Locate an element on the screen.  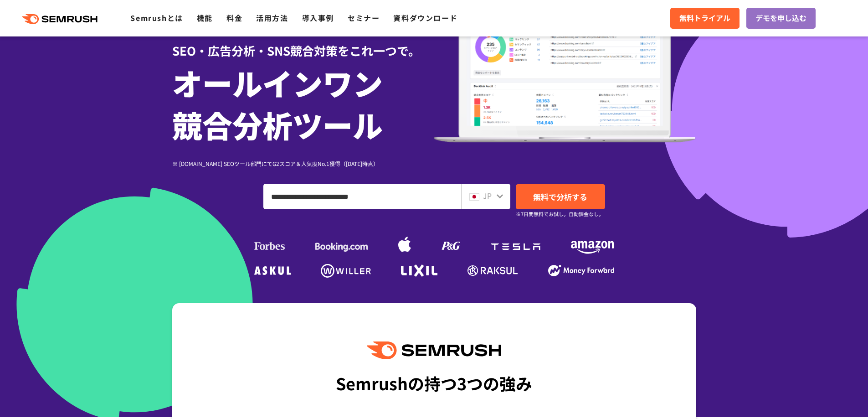
h1: オールインワン 競合分析ツール is located at coordinates (303, 103).